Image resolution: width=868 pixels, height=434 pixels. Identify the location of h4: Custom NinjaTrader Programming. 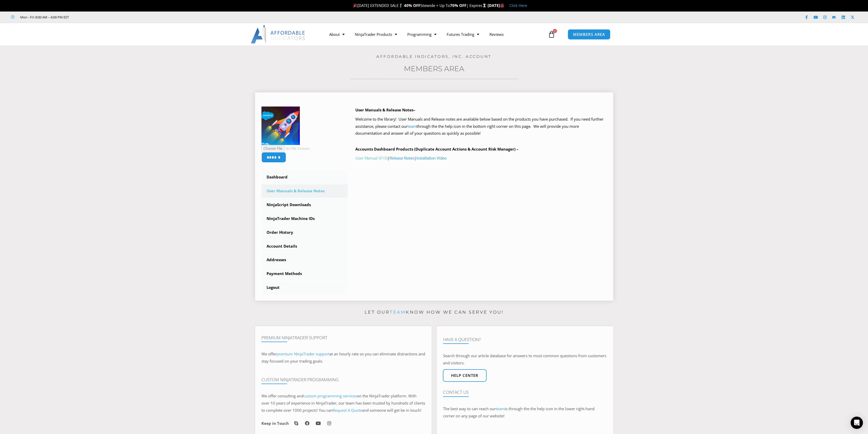
(343, 380).